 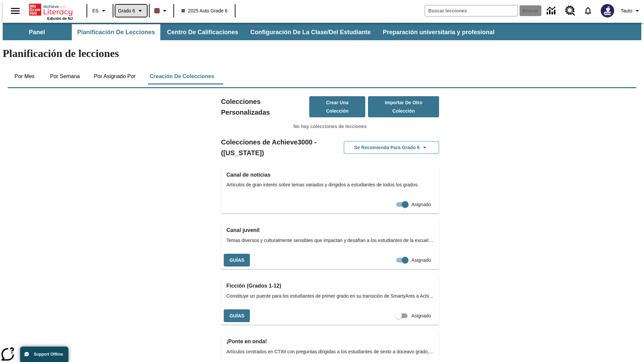 What do you see at coordinates (330, 240) in the screenshot?
I see `span: Temas diversos y culturalmente sensibles que impactan y desafían a los estudiantes de la escuela ...` at bounding box center [330, 240].